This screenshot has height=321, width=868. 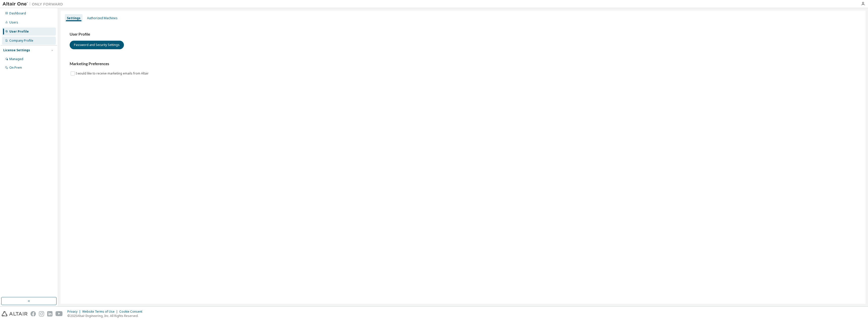 I want to click on img: Altair One, so click(x=34, y=4).